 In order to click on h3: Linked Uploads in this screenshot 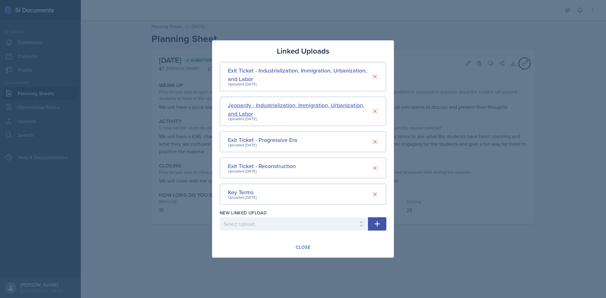, I will do `click(303, 51)`.